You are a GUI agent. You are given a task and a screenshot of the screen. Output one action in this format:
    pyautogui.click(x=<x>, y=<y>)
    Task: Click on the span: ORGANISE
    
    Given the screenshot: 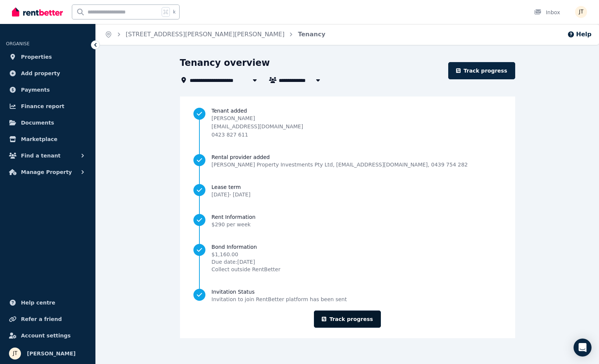 What is the action you would take?
    pyautogui.click(x=18, y=43)
    